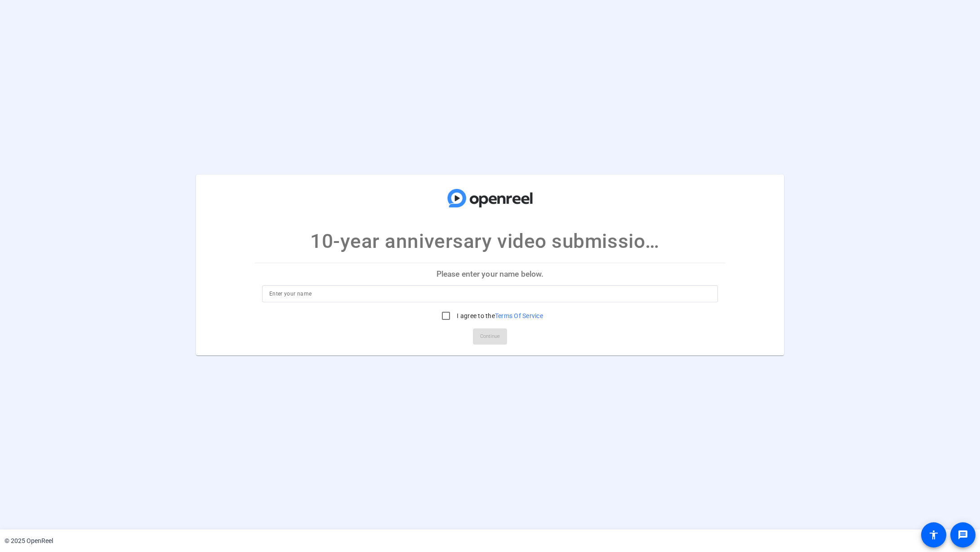  What do you see at coordinates (29, 540) in the screenshot?
I see `div: © 2025 OpenReel` at bounding box center [29, 540].